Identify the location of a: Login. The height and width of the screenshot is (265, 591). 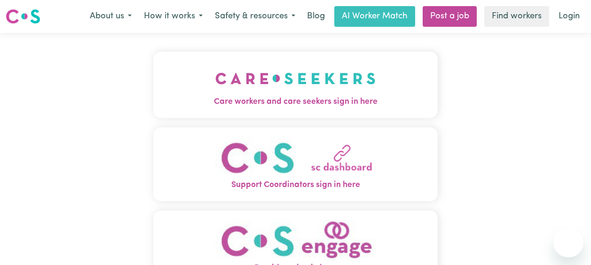
(569, 16).